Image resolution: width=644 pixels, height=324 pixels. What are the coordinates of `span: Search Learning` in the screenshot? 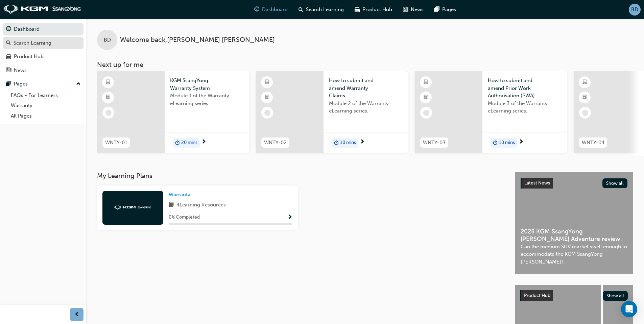 It's located at (325, 10).